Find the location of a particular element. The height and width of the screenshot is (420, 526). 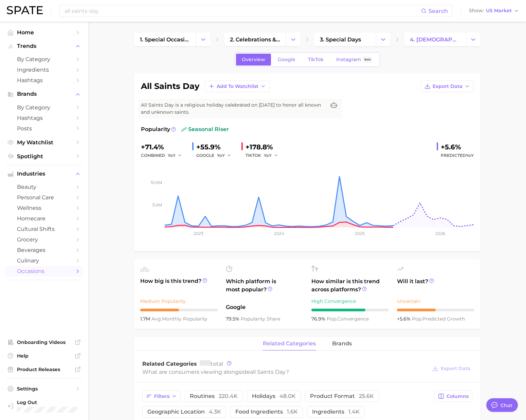

span: 4.3k is located at coordinates (215, 411).